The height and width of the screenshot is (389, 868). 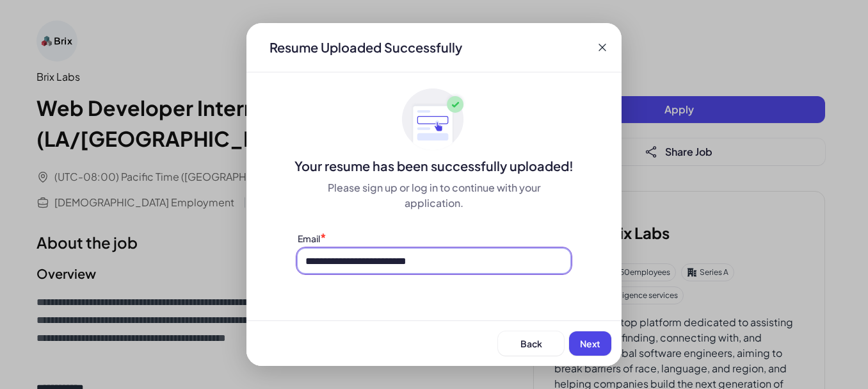 What do you see at coordinates (366, 47) in the screenshot?
I see `div: Resume Uploaded Successfully` at bounding box center [366, 47].